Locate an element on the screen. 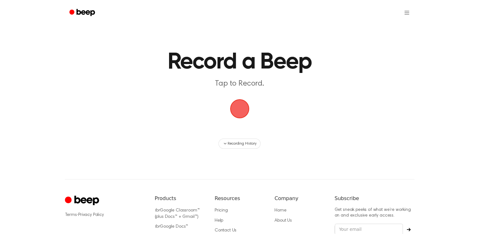 This screenshot has width=479, height=234. a: forGoogle Docs™ is located at coordinates (172, 226).